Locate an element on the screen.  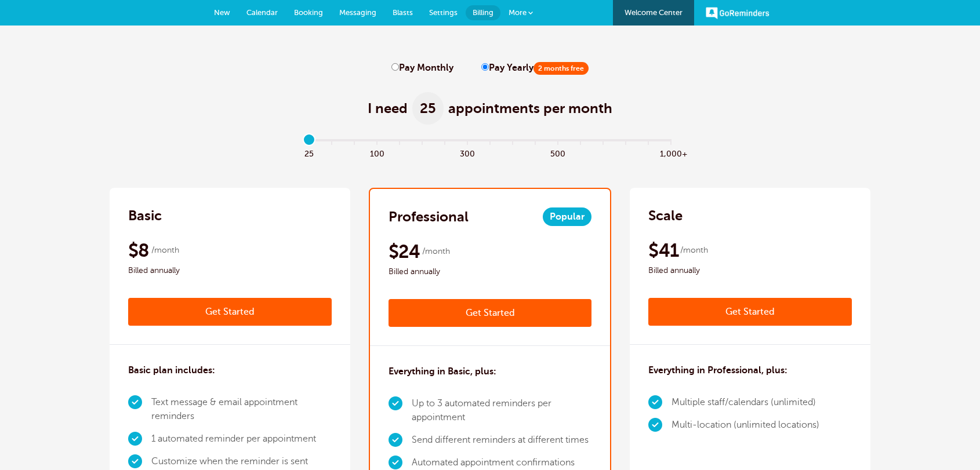
li: 1 automated reminder per appointment is located at coordinates (241, 439).